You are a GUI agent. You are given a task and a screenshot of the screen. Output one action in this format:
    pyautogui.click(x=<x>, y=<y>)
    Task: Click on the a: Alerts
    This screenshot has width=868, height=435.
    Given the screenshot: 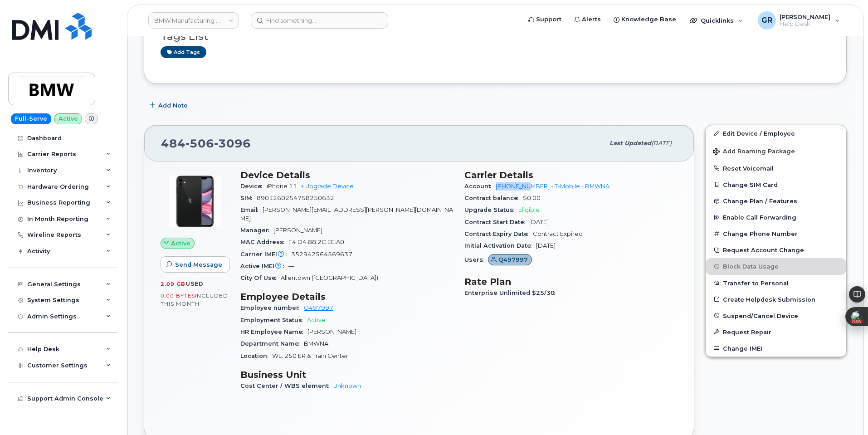 What is the action you would take?
    pyautogui.click(x=587, y=20)
    